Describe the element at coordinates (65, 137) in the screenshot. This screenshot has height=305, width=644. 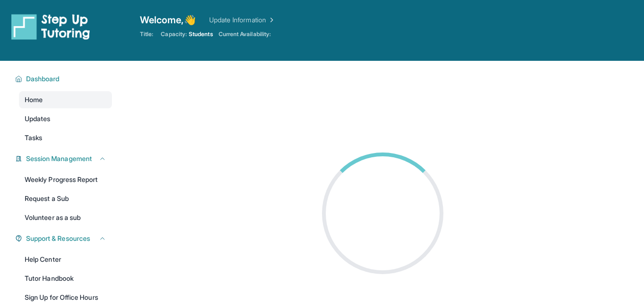
I see `a: Tasks` at that location.